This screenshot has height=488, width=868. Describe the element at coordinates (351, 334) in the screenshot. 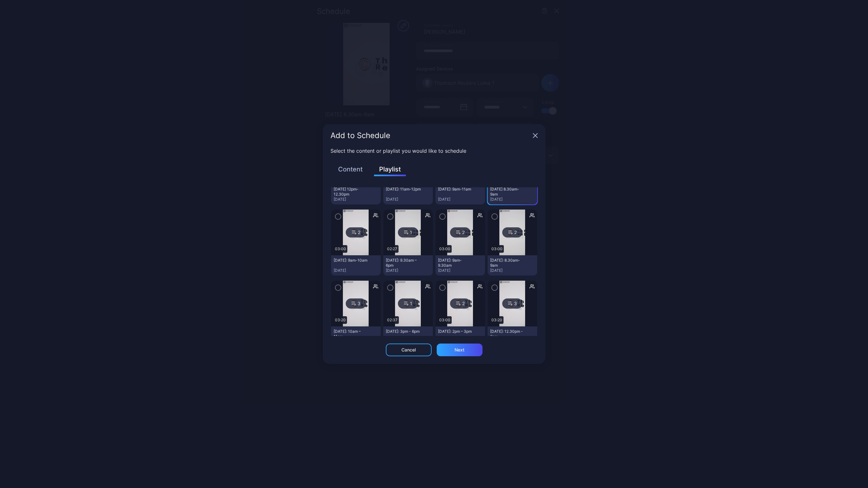

I see `div: Wednesday: 10am – 11am` at that location.